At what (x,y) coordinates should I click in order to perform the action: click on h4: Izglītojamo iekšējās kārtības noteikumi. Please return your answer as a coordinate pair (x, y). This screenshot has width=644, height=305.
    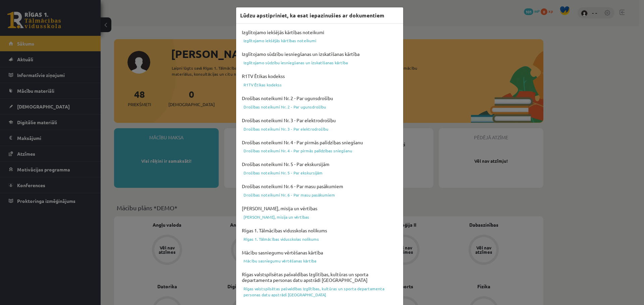
    Looking at the image, I should click on (320, 32).